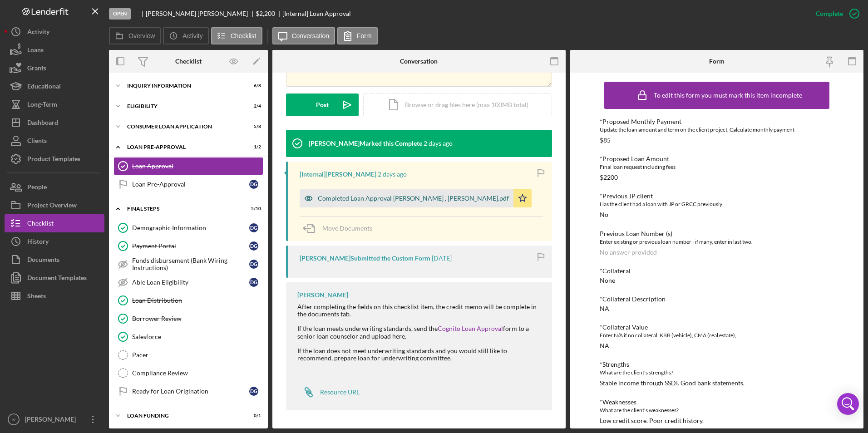 The image size is (868, 433). Describe the element at coordinates (328, 392) in the screenshot. I see `a: Resource URL` at that location.